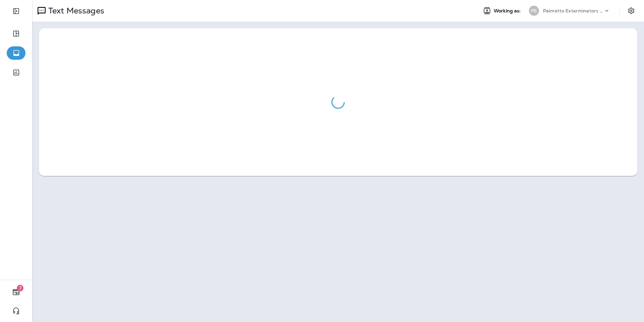 Image resolution: width=644 pixels, height=322 pixels. What do you see at coordinates (16, 11) in the screenshot?
I see `button: Expand Sidebar` at bounding box center [16, 11].